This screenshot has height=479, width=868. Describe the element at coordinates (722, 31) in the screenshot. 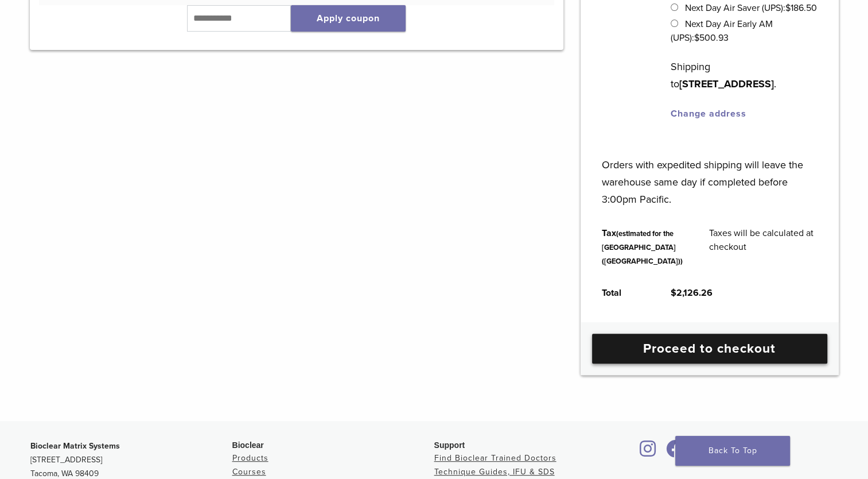

I see `label: Next Day Air Early AM (UPS):` at that location.